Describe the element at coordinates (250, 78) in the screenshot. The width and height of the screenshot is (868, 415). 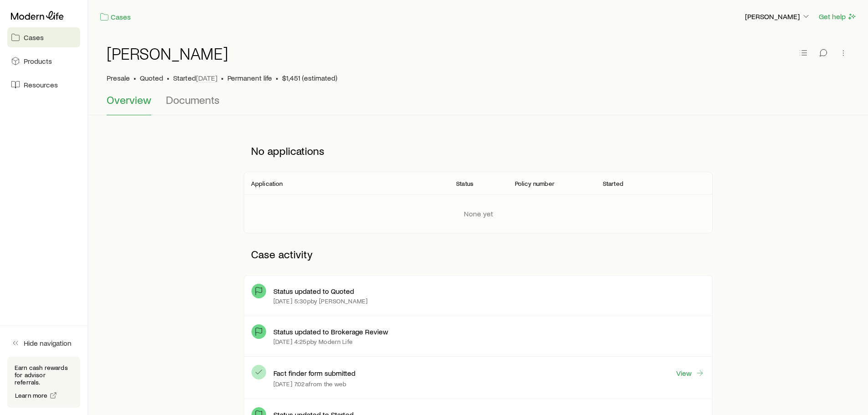
I see `span: Permanent life` at that location.